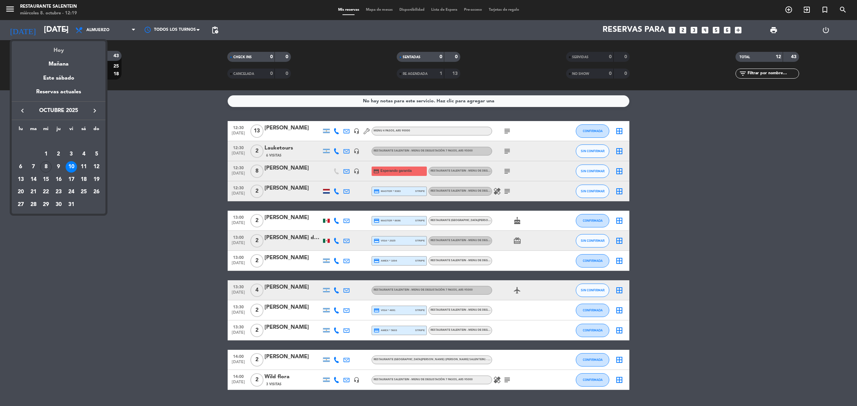  I want to click on td: 27 de octubre de 2025, so click(21, 205).